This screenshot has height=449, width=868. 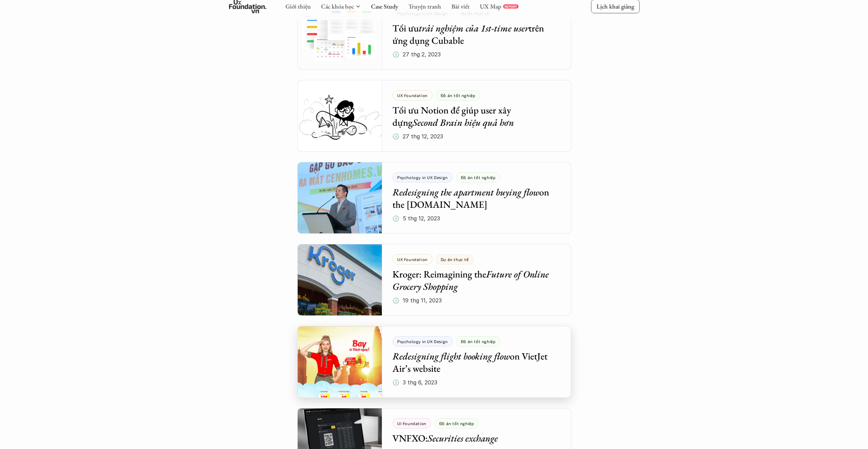 What do you see at coordinates (298, 6) in the screenshot?
I see `a: Giới thiệu` at bounding box center [298, 6].